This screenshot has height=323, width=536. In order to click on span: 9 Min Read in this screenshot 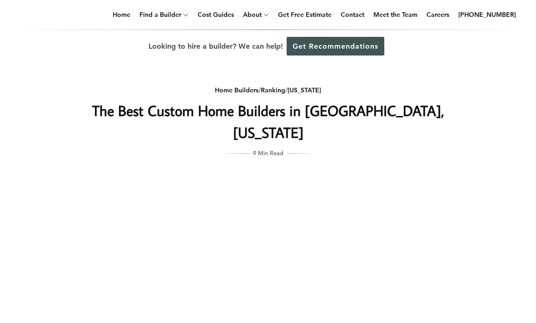, I will do `click(268, 153)`.